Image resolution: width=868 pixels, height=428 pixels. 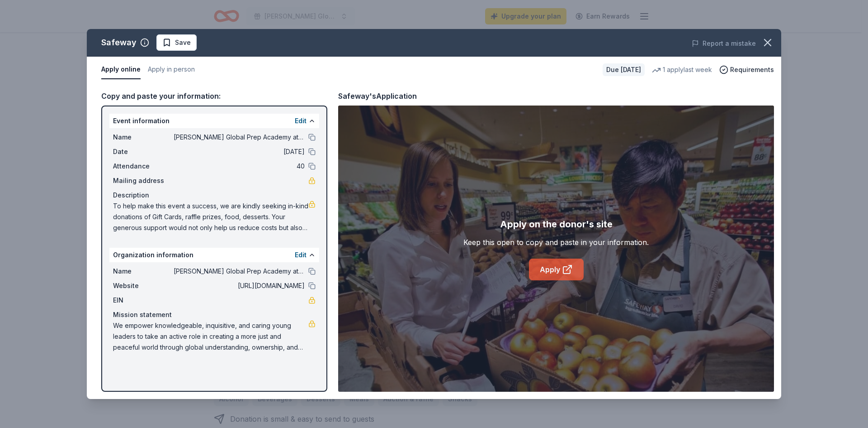 I want to click on div: Mission statement, so click(x=214, y=315).